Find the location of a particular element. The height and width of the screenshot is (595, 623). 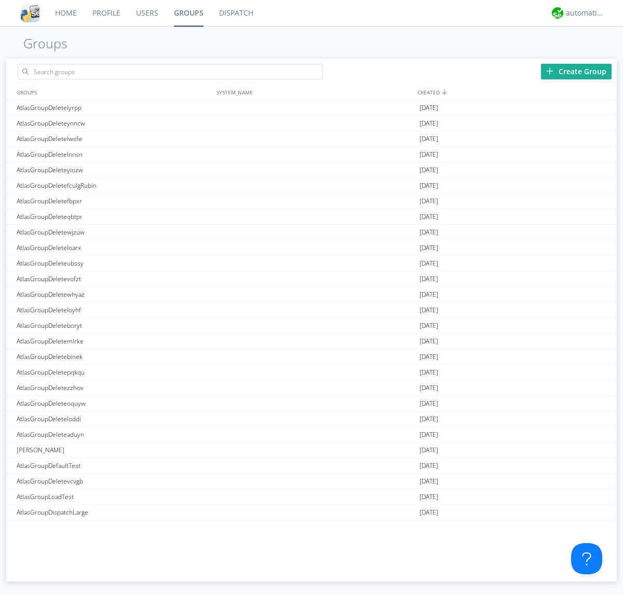

div: AtlasGroupDeletelnnsn is located at coordinates (114, 154).